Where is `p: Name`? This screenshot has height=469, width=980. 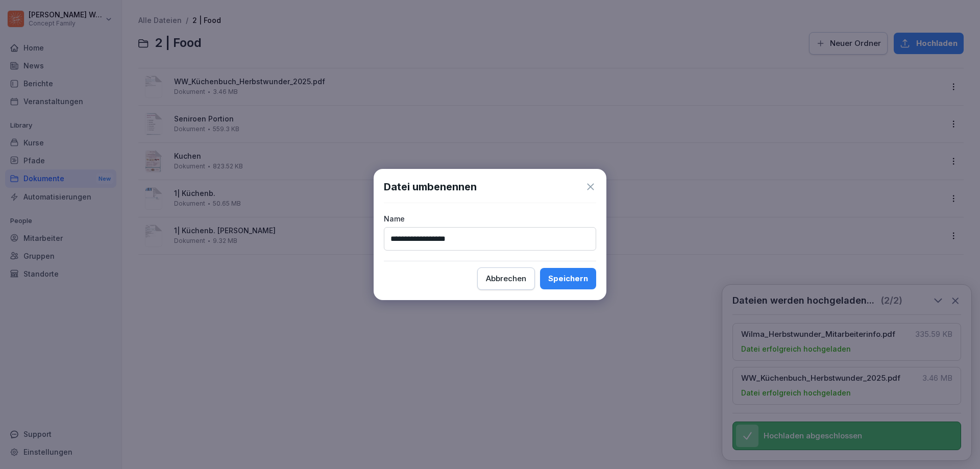 p: Name is located at coordinates (490, 218).